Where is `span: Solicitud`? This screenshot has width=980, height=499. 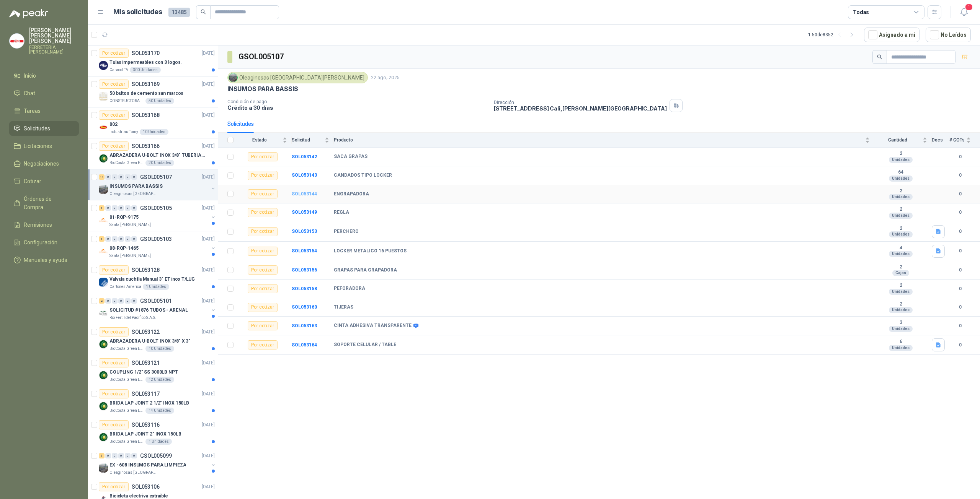 span: Solicitud is located at coordinates (308, 140).